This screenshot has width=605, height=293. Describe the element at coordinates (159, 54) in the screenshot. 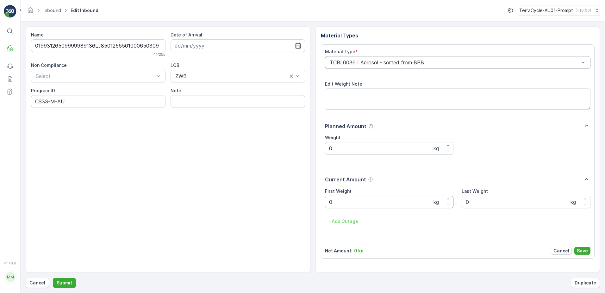

I see `p: 41 / 255` at that location.